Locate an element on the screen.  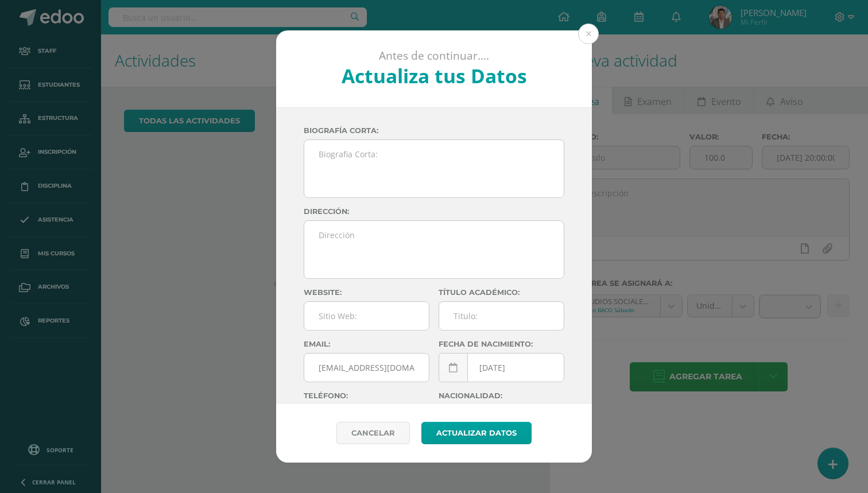
label: Nacionalidad: is located at coordinates (501, 395).